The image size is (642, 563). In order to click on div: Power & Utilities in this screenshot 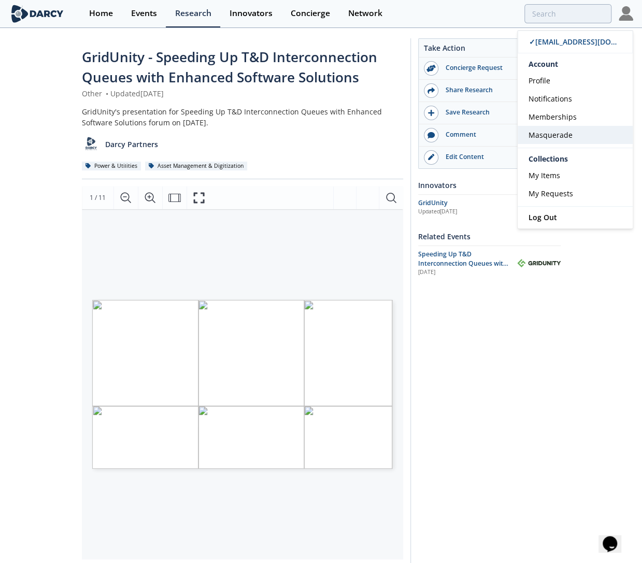, I will do `click(111, 166)`.